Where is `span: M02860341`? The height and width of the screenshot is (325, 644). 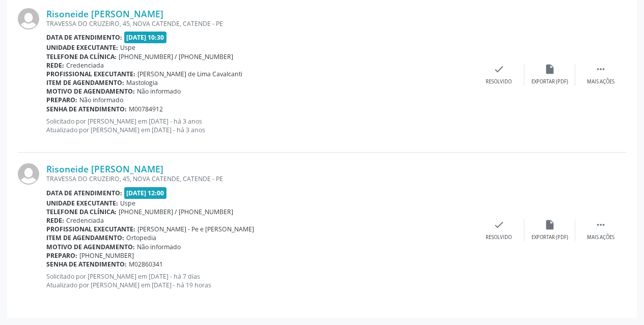 span: M02860341 is located at coordinates (146, 264).